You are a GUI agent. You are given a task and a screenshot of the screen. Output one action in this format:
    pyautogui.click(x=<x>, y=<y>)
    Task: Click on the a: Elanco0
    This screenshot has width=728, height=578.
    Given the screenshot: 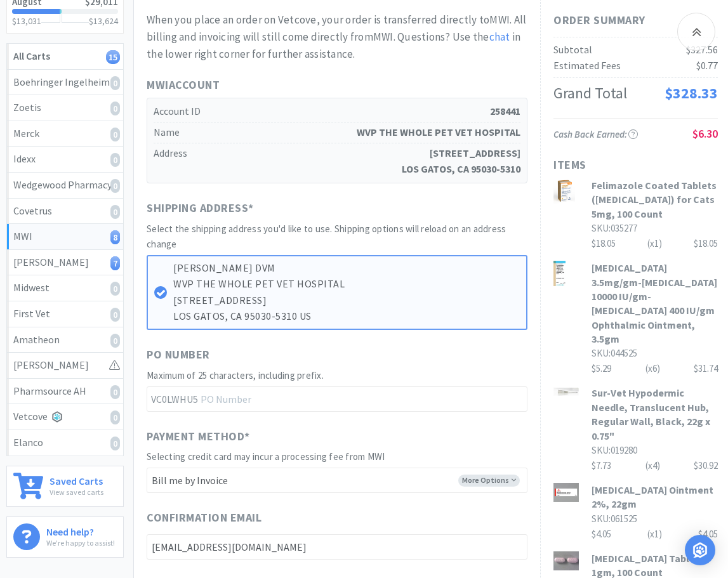 What is the action you would take?
    pyautogui.click(x=65, y=443)
    